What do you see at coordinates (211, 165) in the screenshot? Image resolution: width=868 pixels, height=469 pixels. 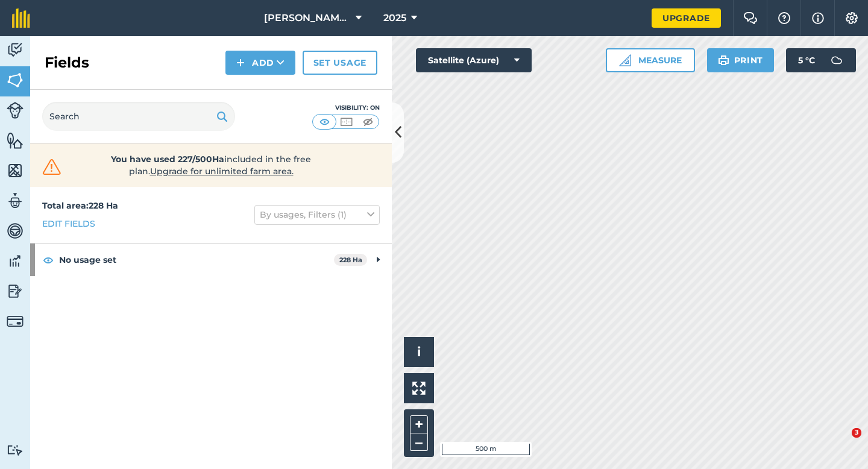 I see `span: included in the free plan .` at bounding box center [211, 165].